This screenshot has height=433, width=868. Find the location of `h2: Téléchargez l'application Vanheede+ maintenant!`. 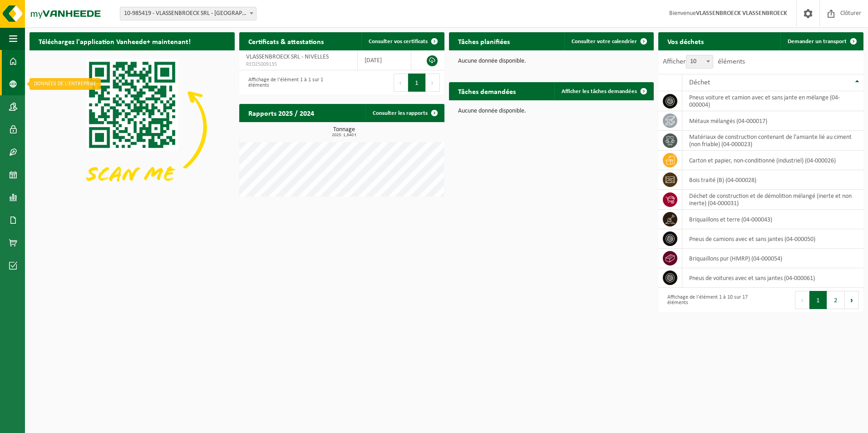

h2: Téléchargez l'application Vanheede+ maintenant! is located at coordinates (115, 41).